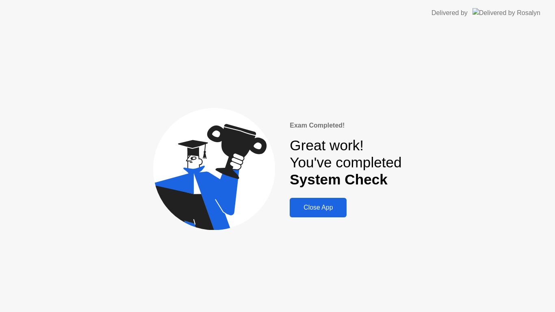  What do you see at coordinates (506, 13) in the screenshot?
I see `img: Delivered by Rosalyn` at bounding box center [506, 13].